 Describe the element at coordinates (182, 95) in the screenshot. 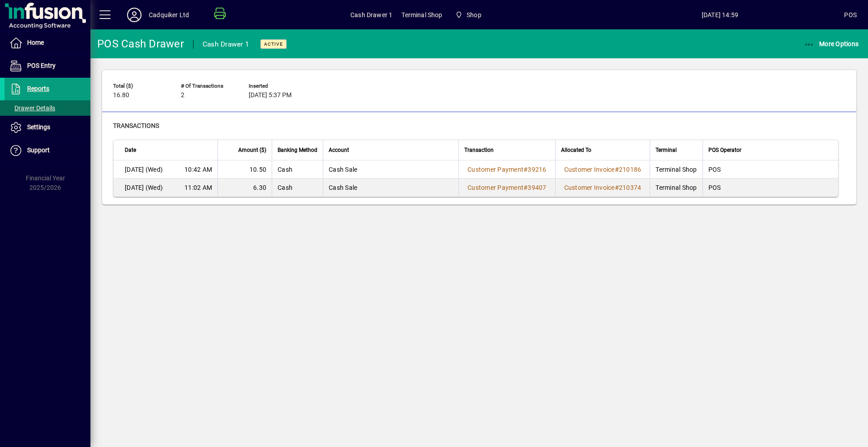

I see `span: 2` at that location.